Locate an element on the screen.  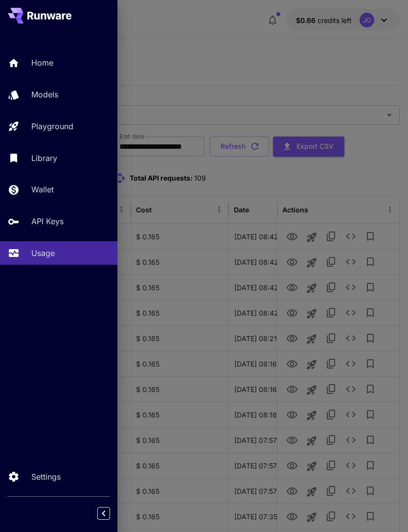
p: Settings is located at coordinates (46, 477).